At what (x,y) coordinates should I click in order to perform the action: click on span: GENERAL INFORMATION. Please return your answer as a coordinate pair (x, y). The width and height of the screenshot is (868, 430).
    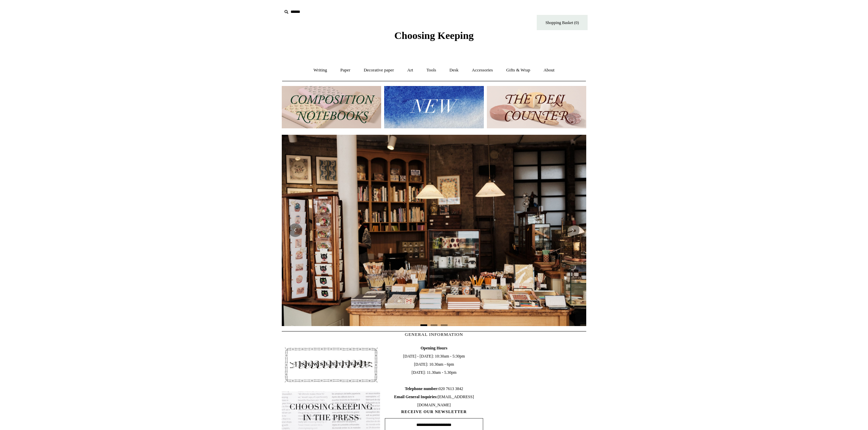
    Looking at the image, I should click on (434, 334).